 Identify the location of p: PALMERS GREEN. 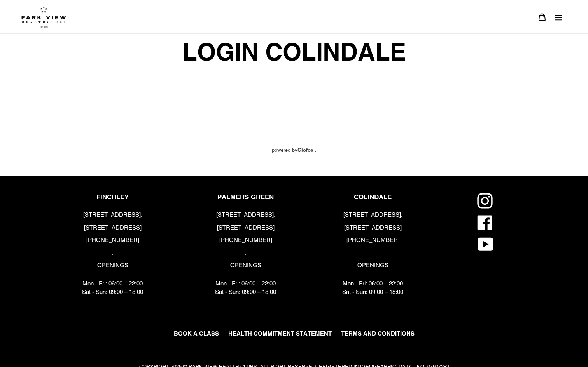
(245, 197).